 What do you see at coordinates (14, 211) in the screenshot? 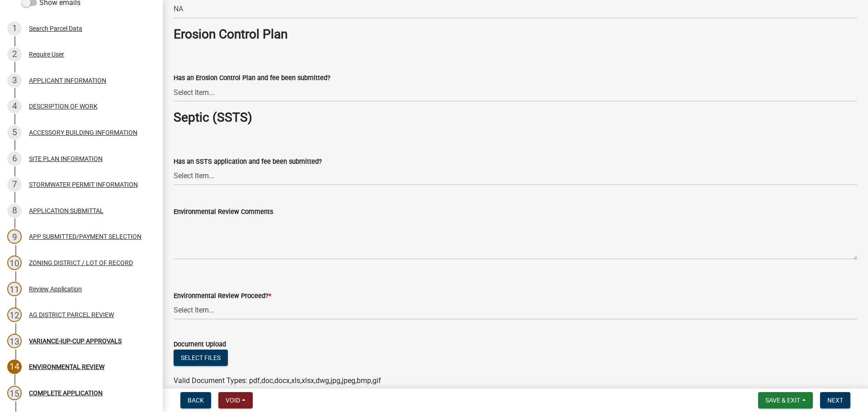
I see `div: 8` at bounding box center [14, 211].